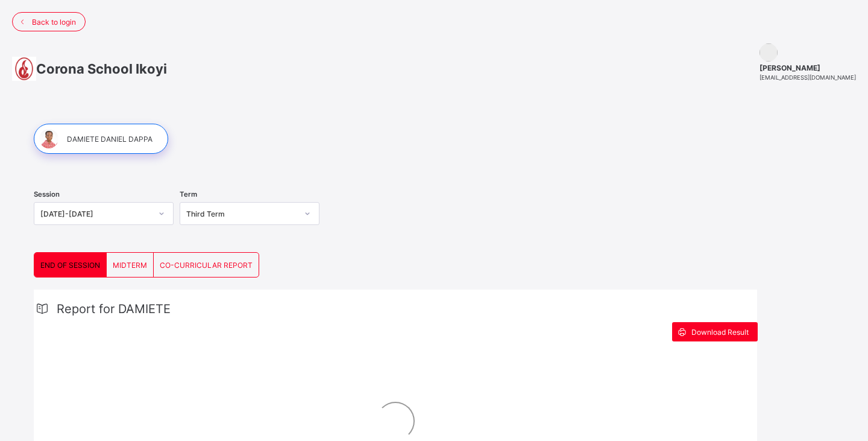 This screenshot has height=441, width=868. Describe the element at coordinates (54, 22) in the screenshot. I see `span: Back to login` at that location.